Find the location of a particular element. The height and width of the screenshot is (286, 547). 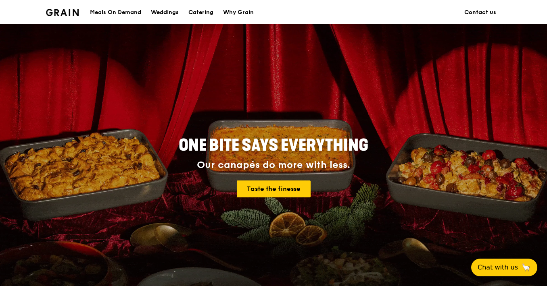

span: ONE BITE SAYS EVERYTHING is located at coordinates (273, 146).